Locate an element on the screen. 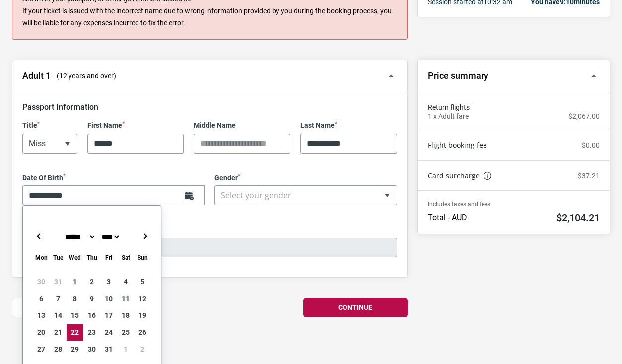 This screenshot has height=364, width=622. div: 20 is located at coordinates (41, 332).